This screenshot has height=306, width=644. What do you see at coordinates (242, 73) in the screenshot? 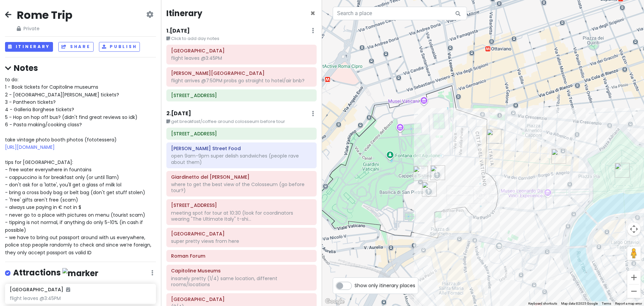
I see `h6: Leonardo da Vinci International Airport` at bounding box center [242, 73].